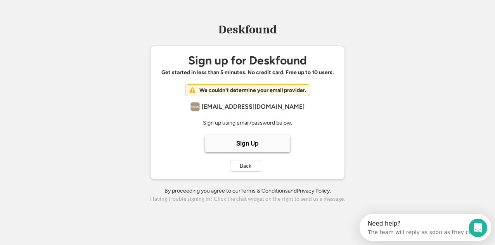 Image resolution: width=495 pixels, height=245 pixels. Describe the element at coordinates (248, 123) in the screenshot. I see `div: Sign up using email/password below.` at that location.